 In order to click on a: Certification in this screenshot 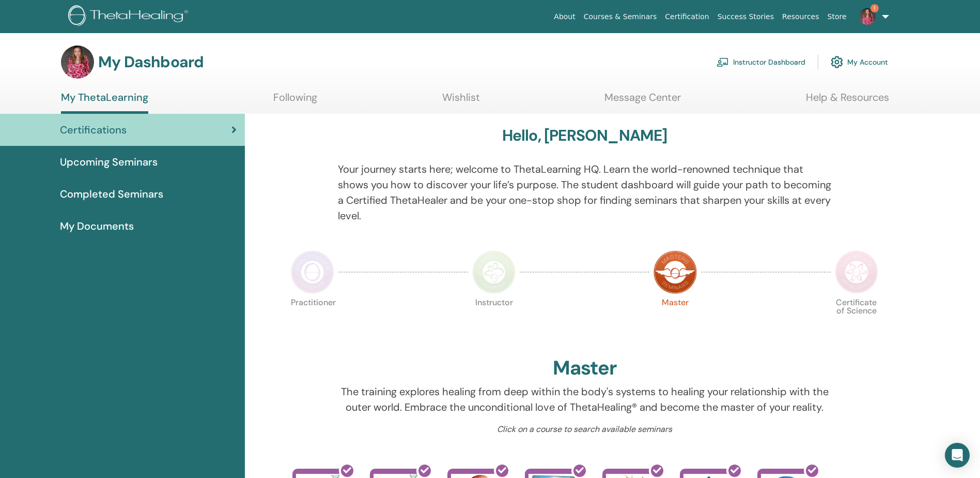, I will do `click(687, 16)`.